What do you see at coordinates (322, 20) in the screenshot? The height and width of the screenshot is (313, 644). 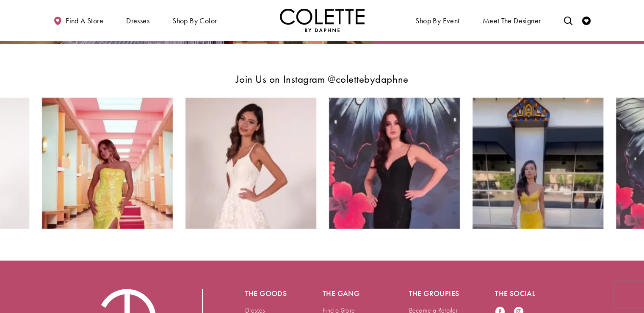 I see `img: Colette by Daphne` at bounding box center [322, 20].